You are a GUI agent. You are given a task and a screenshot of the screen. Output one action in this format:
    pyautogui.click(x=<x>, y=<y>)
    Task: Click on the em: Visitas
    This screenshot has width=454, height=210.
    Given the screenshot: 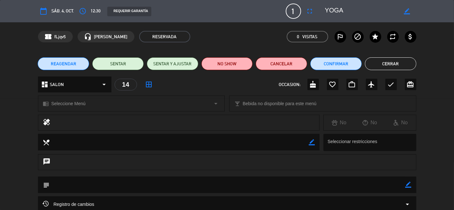 What is the action you would take?
    pyautogui.click(x=310, y=37)
    